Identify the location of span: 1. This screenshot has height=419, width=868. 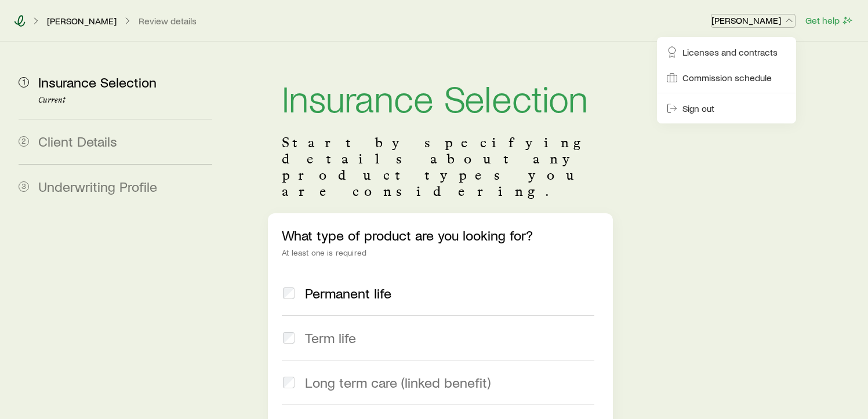
(24, 82).